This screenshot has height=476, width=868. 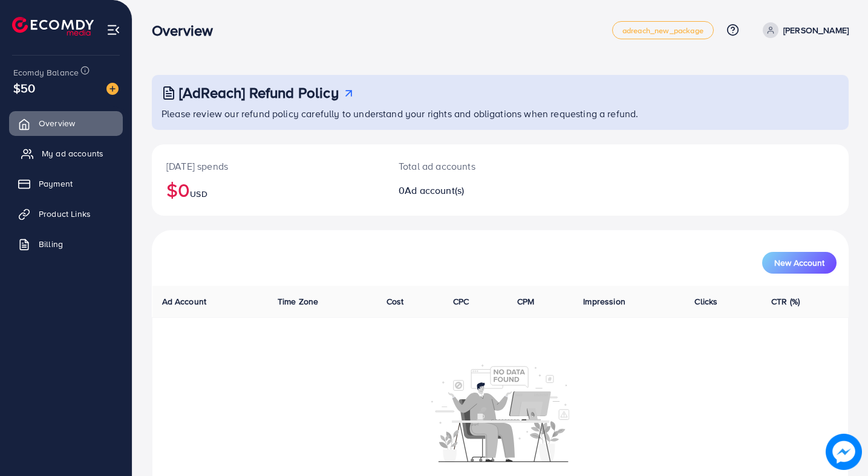 What do you see at coordinates (184, 302) in the screenshot?
I see `span: Ad Account` at bounding box center [184, 302].